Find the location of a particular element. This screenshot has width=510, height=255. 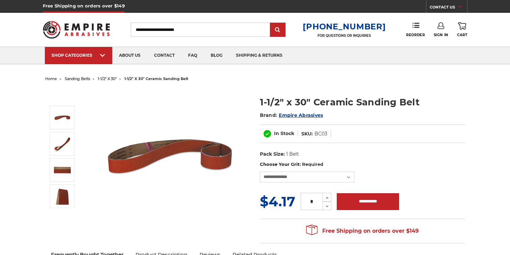

span: Reorder is located at coordinates (416, 35).